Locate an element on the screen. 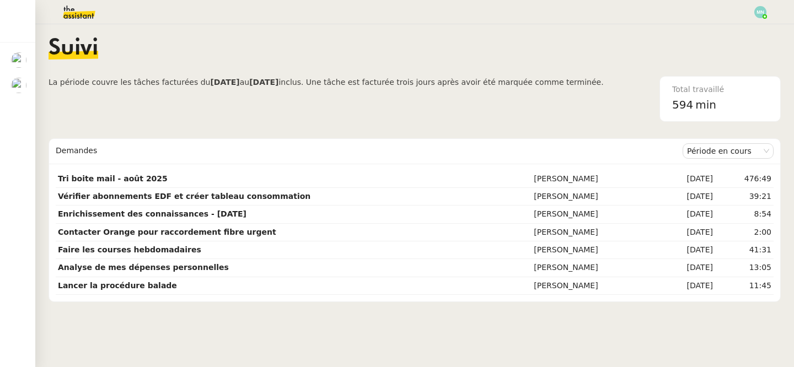 This screenshot has height=367, width=794. strong: Lancer la procédure balade is located at coordinates (117, 286).